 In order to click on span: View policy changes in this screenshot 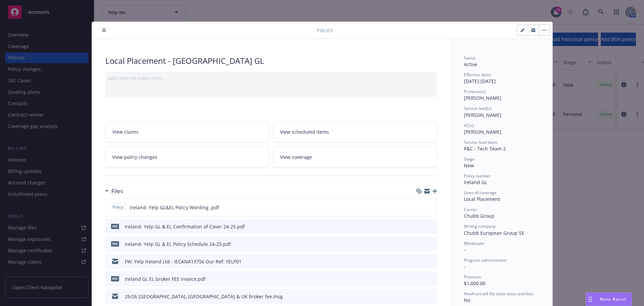, I will do `click(135, 157)`.